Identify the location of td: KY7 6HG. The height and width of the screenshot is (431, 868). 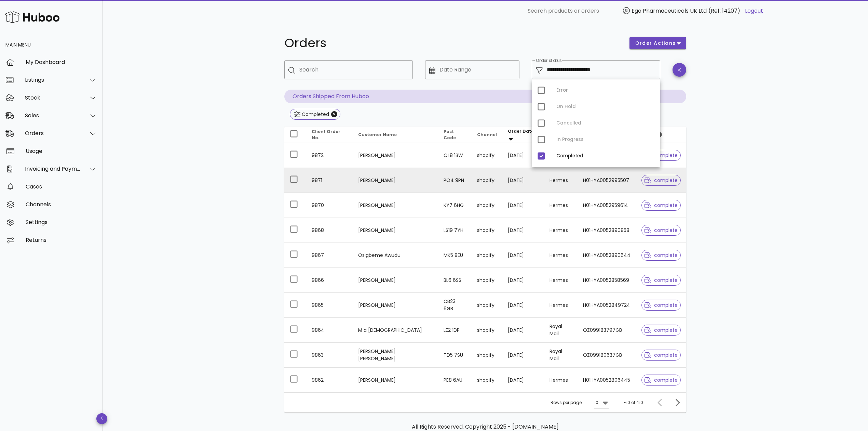
(455, 205).